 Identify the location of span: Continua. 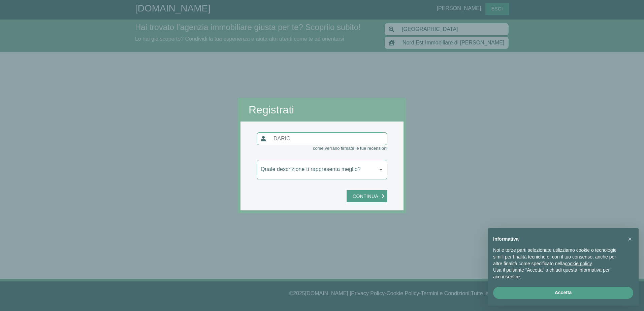
(365, 196).